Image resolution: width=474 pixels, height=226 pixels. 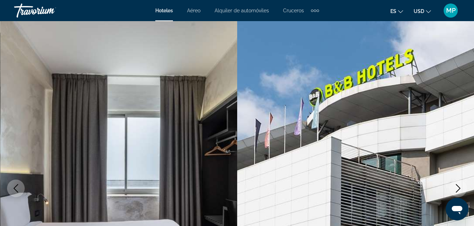 I want to click on a: Travorium, so click(x=49, y=11).